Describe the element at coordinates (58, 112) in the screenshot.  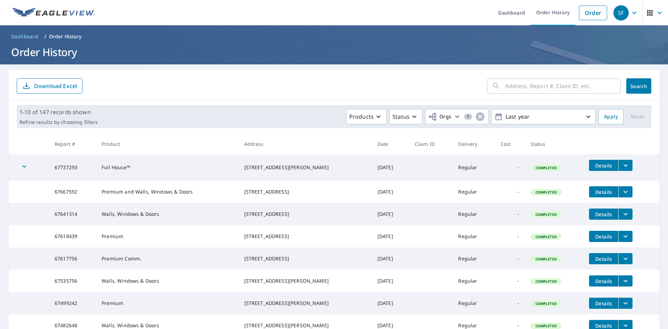
I see `p: 1-10 of 147 records shown` at that location.